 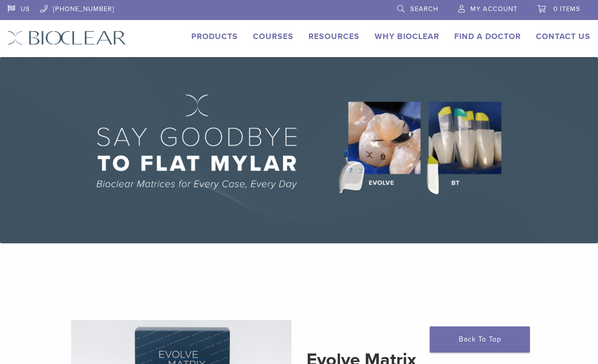 I want to click on a: Back To Top, so click(x=480, y=340).